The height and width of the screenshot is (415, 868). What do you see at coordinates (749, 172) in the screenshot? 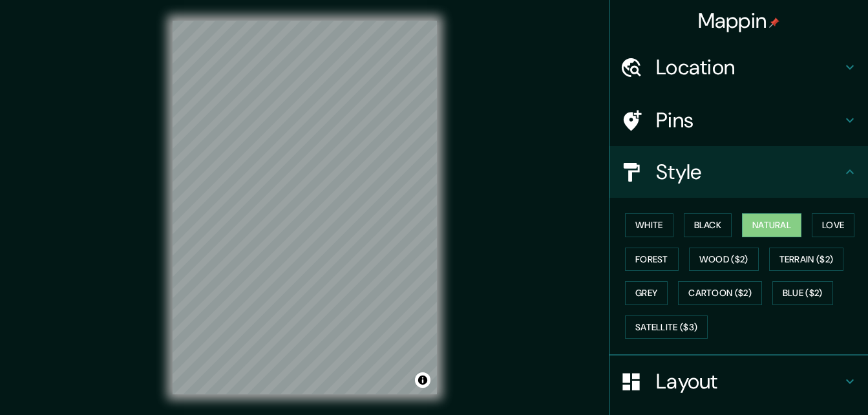
I see `h4: Style` at bounding box center [749, 172].